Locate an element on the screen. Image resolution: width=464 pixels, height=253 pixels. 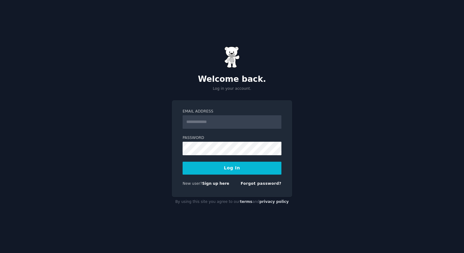
a: privacy policy is located at coordinates (274, 201).